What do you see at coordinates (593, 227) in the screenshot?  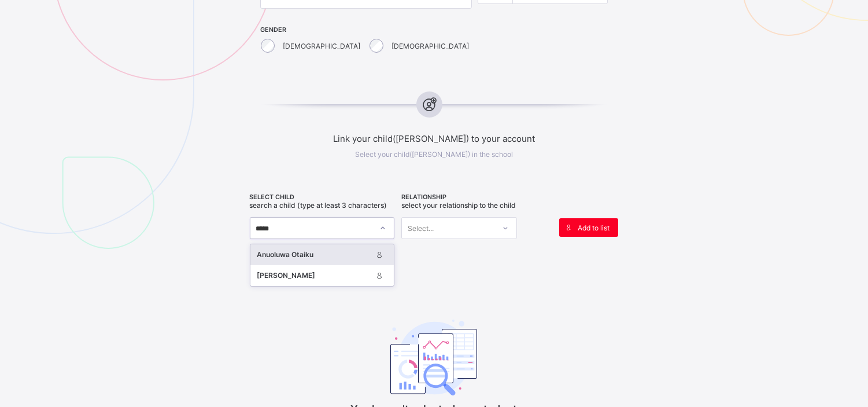 I see `span: Add to list` at bounding box center [593, 227].